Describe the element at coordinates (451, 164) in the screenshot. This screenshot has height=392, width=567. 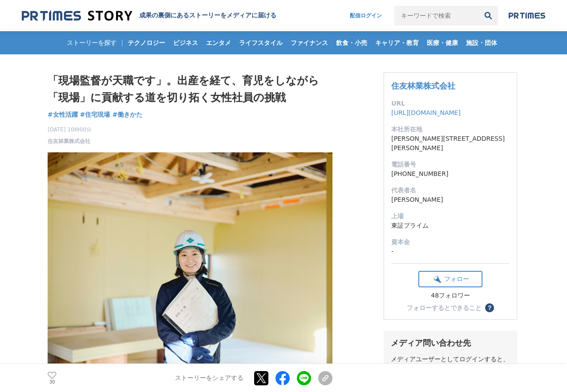
I see `dt: 電話番号` at that location.